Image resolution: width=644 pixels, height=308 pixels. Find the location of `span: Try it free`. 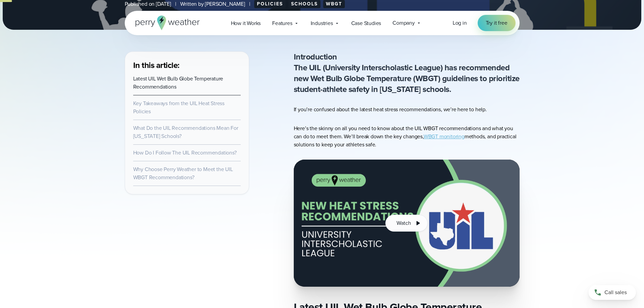

span: Try it free is located at coordinates (497, 23).